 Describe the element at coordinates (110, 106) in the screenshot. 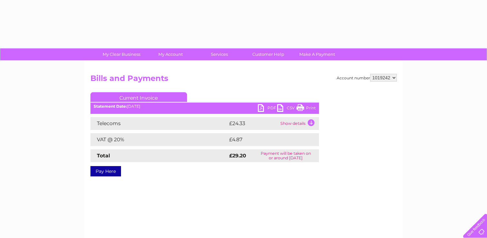

I see `b: Statement Date:` at that location.